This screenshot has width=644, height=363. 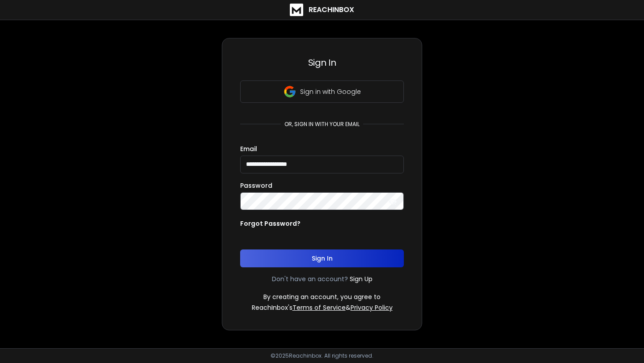 What do you see at coordinates (332, 10) in the screenshot?
I see `h1: ReachInbox` at bounding box center [332, 10].